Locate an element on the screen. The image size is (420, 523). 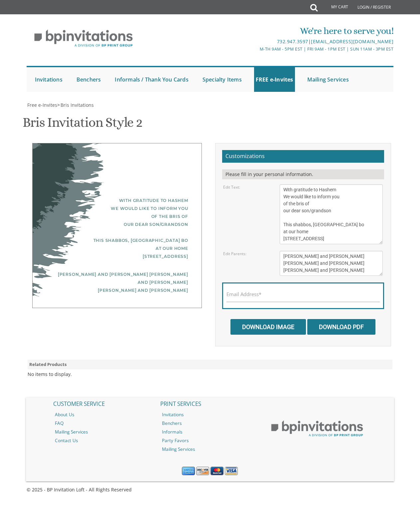
div: We're here to serve you! is located at coordinates (272, 31).